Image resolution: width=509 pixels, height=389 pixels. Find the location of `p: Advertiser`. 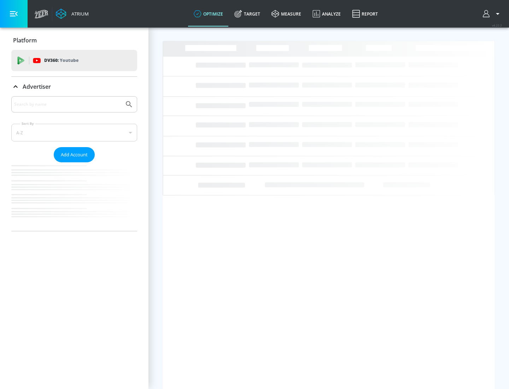

p: Advertiser is located at coordinates (37, 87).